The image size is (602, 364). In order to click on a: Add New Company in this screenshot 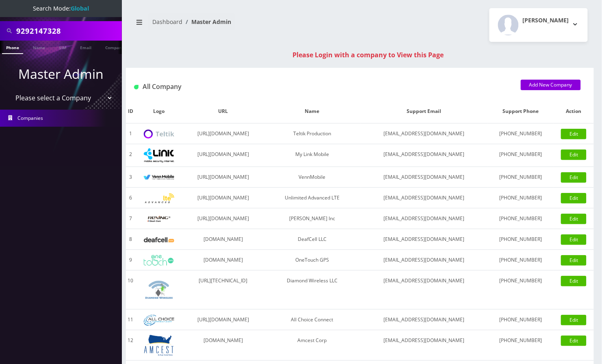, I will do `click(551, 85)`.